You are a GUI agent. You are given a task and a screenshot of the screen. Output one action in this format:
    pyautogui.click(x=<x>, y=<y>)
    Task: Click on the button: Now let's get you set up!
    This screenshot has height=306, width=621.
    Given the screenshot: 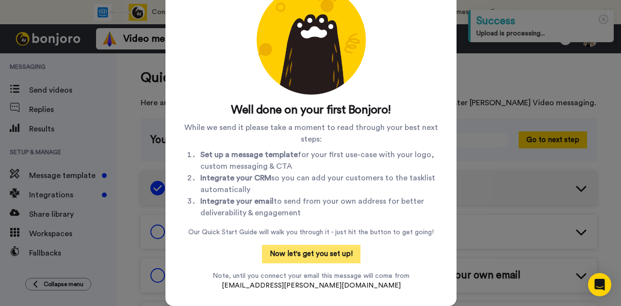 What is the action you would take?
    pyautogui.click(x=311, y=254)
    